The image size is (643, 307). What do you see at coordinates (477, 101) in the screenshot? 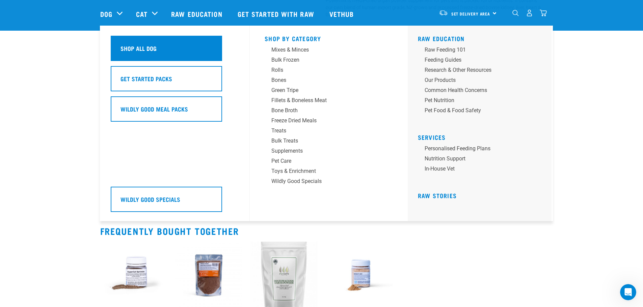
I see `div: Pet Nutrition` at bounding box center [477, 101].